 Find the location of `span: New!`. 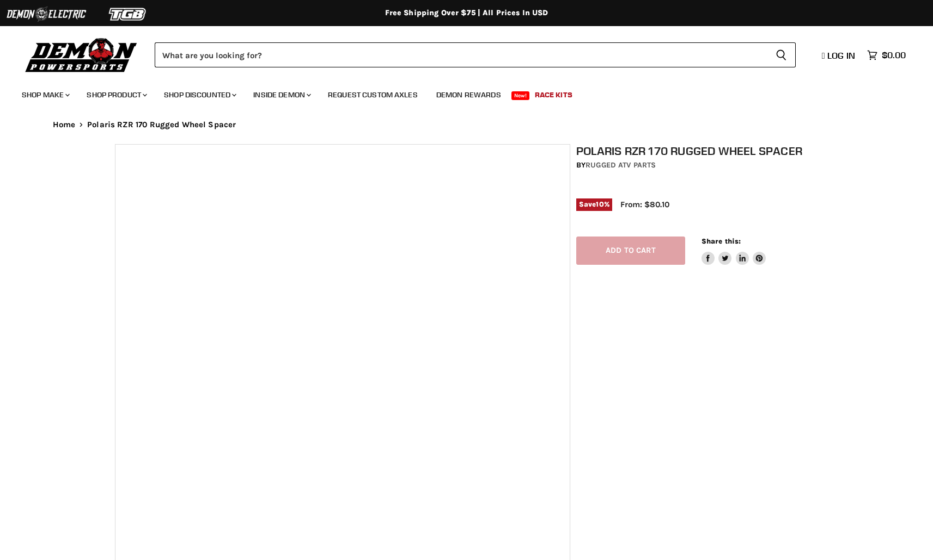

span: New! is located at coordinates (520, 96).